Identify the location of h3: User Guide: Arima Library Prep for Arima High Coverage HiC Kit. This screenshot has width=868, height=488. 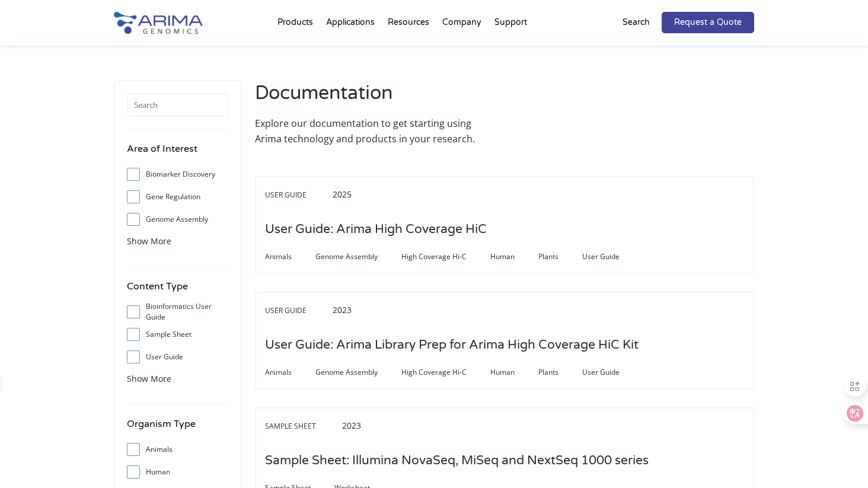
(451, 345).